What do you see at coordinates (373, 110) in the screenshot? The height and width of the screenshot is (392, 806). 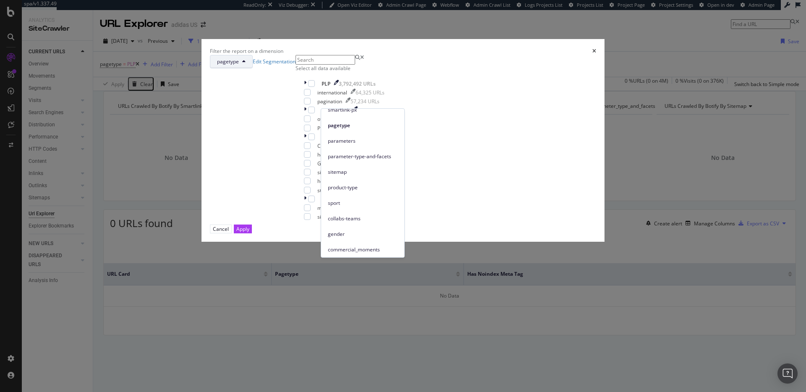 I see `div: 46,068 URLs` at bounding box center [373, 110].